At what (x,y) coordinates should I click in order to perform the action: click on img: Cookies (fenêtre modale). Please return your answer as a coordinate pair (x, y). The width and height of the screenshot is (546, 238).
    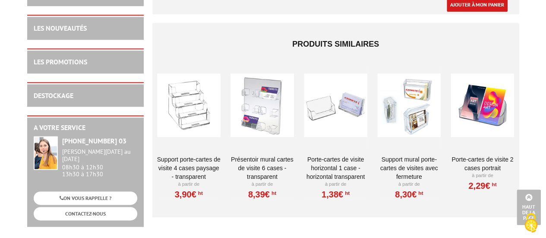
    Looking at the image, I should click on (531, 223).